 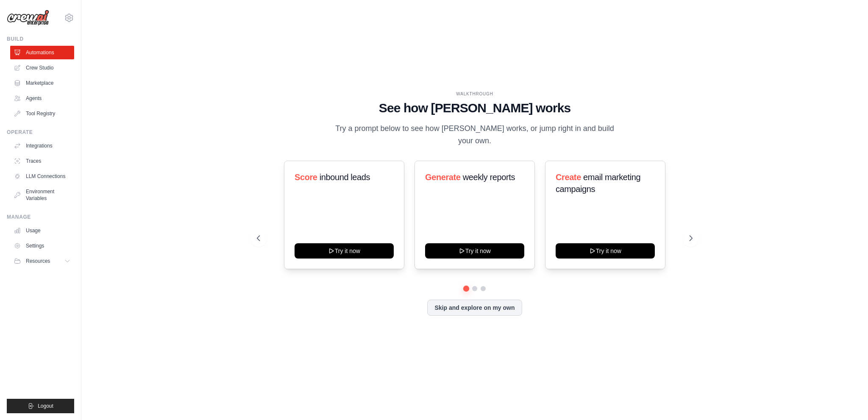 What do you see at coordinates (40, 39) in the screenshot?
I see `div: Build` at bounding box center [40, 39].